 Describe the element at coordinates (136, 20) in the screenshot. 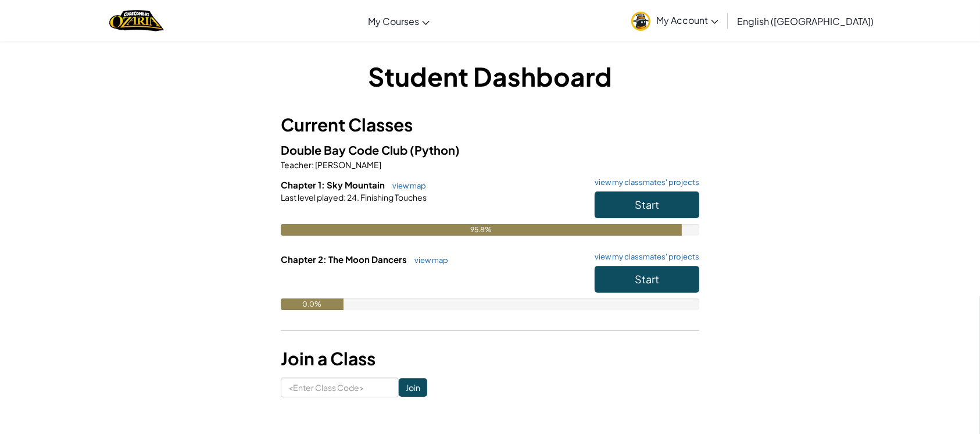

I see `a: Ozaria by CodeCombat logo` at that location.